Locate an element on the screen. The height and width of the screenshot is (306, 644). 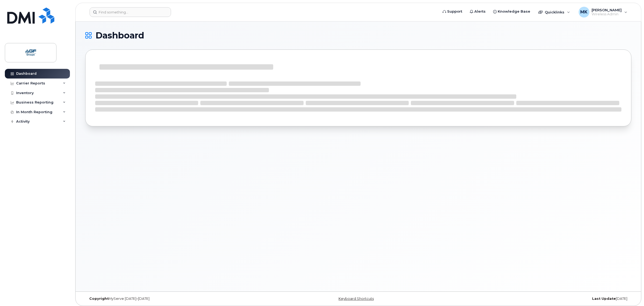
a: Keyboard Shortcuts is located at coordinates (356, 299).